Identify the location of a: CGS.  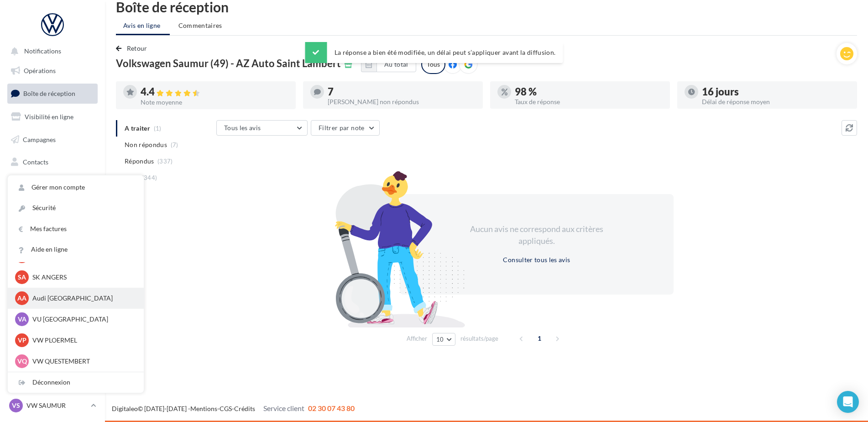
(226, 408).